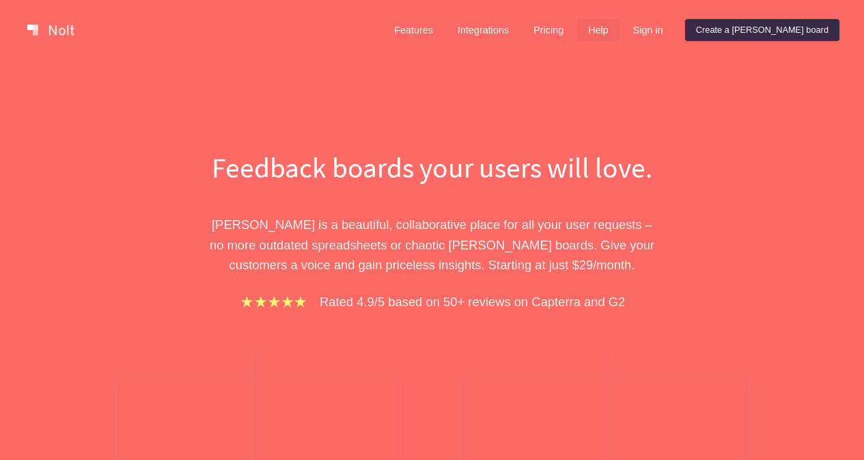 Image resolution: width=864 pixels, height=460 pixels. What do you see at coordinates (483, 30) in the screenshot?
I see `a: Integrations` at bounding box center [483, 30].